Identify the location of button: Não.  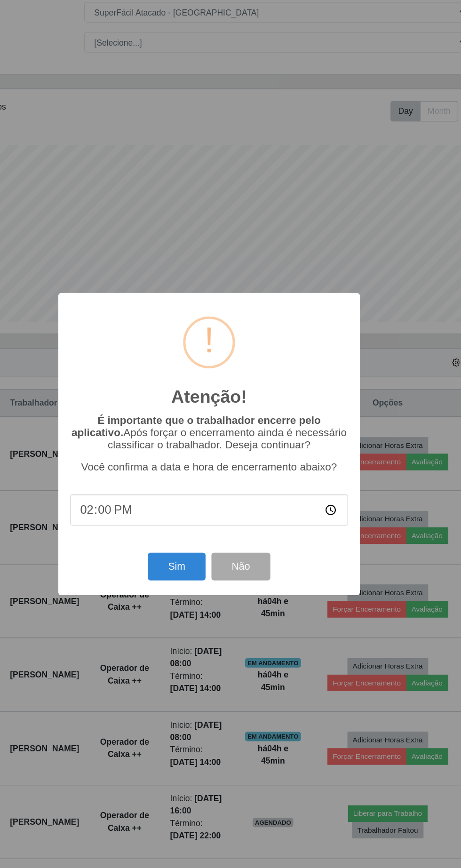
(256, 532).